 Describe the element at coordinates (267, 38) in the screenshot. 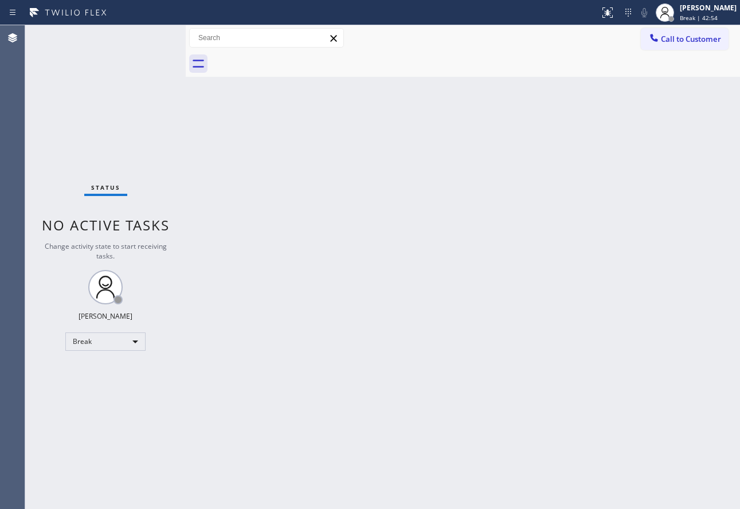

I see `input: Search` at that location.